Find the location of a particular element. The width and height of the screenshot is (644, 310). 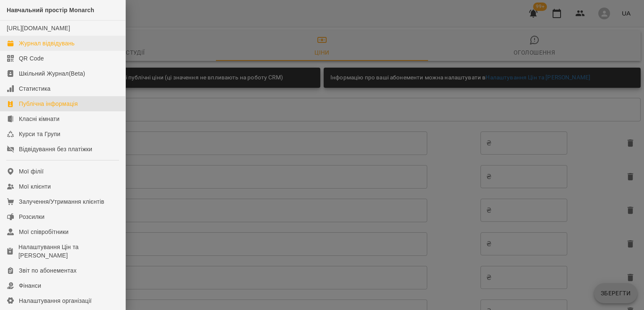

div: Налаштування організації is located at coordinates (55, 301).